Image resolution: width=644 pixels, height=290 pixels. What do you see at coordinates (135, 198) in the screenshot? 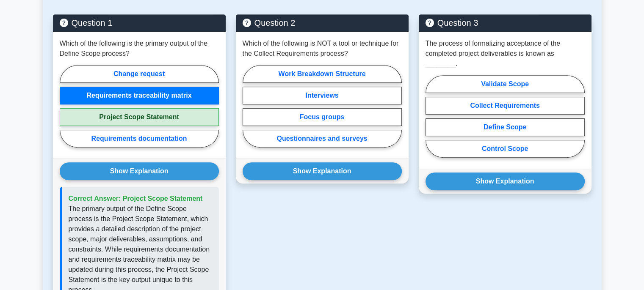
I see `span: Correct Answer: Project Scope Statement` at bounding box center [135, 198].